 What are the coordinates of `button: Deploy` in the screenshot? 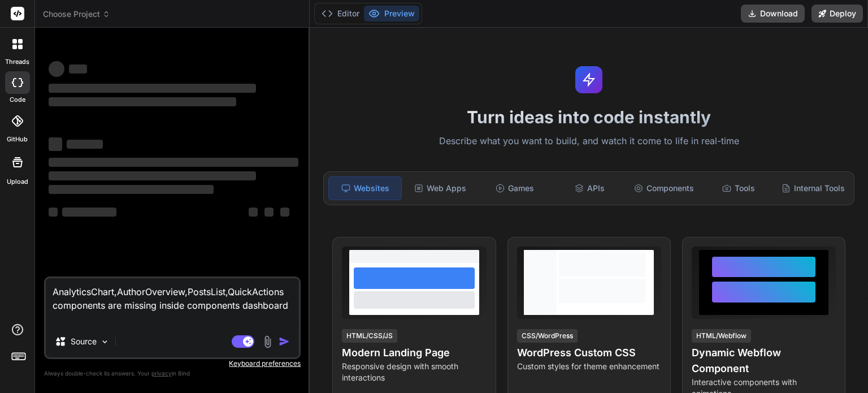 It's located at (837, 14).